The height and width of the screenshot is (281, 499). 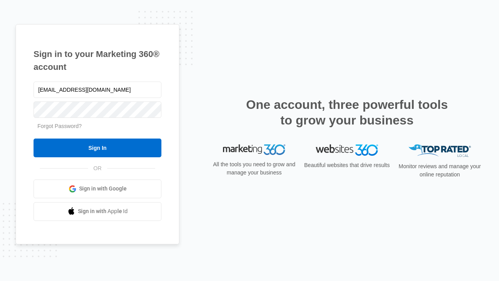 What do you see at coordinates (440, 170) in the screenshot?
I see `p: Monitor reviews and manage your online reputation` at bounding box center [440, 170].